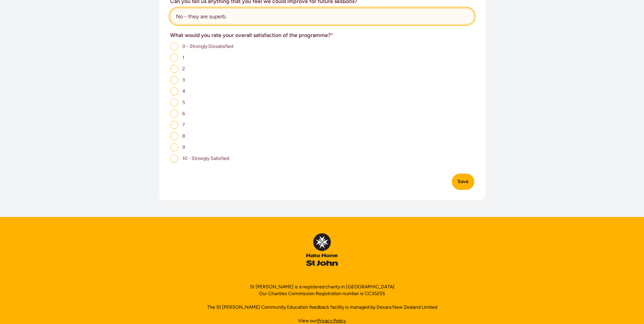 The image size is (644, 324). I want to click on span: 1, so click(183, 57).